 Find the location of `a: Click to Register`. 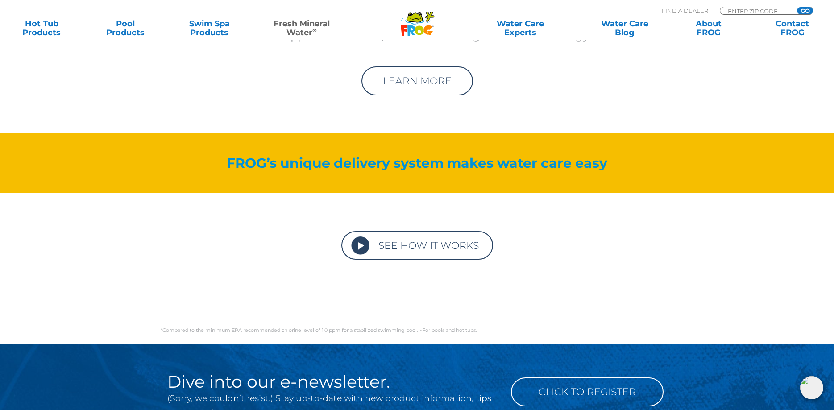

a: Click to Register is located at coordinates (588, 392).